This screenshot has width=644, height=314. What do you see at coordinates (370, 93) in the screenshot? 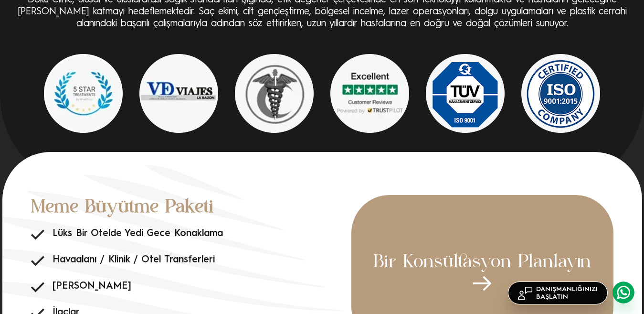
I see `img: award_4.png` at bounding box center [370, 93].